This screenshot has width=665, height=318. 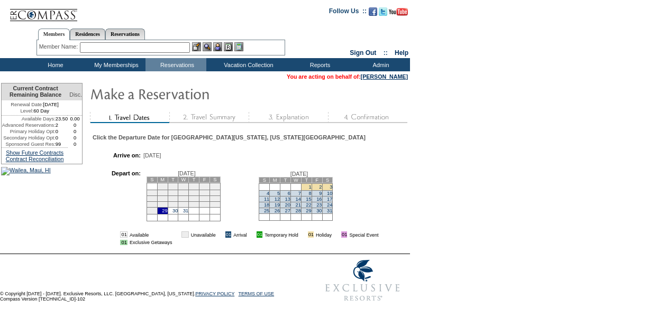 I want to click on a: 29, so click(x=308, y=211).